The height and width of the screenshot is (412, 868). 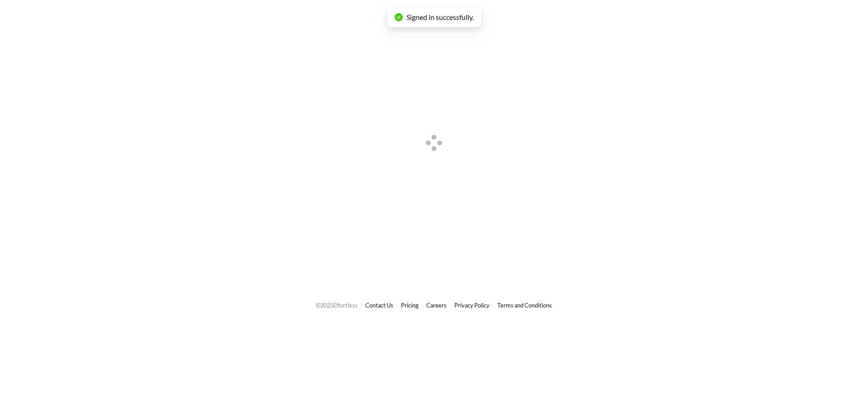 I want to click on a: Pricing, so click(x=410, y=305).